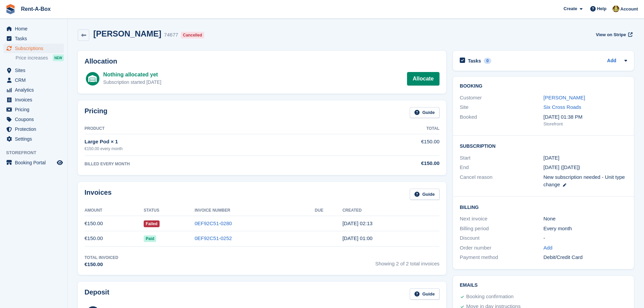 The image size is (644, 308). I want to click on span: Subscriptions, so click(35, 48).